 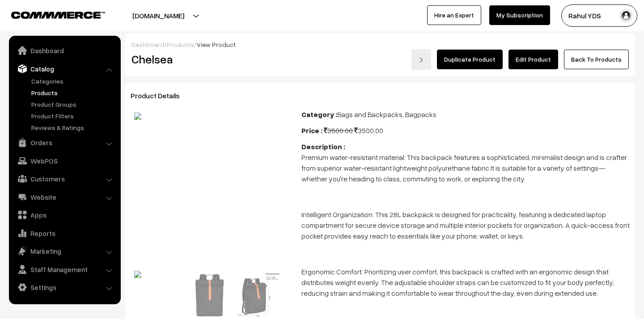 I want to click on div: 3500.00, so click(x=466, y=131).